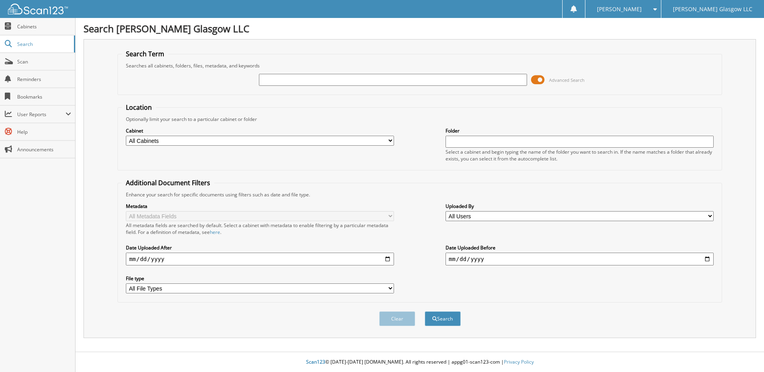 The image size is (764, 372). What do you see at coordinates (260, 206) in the screenshot?
I see `label: Metadata` at bounding box center [260, 206].